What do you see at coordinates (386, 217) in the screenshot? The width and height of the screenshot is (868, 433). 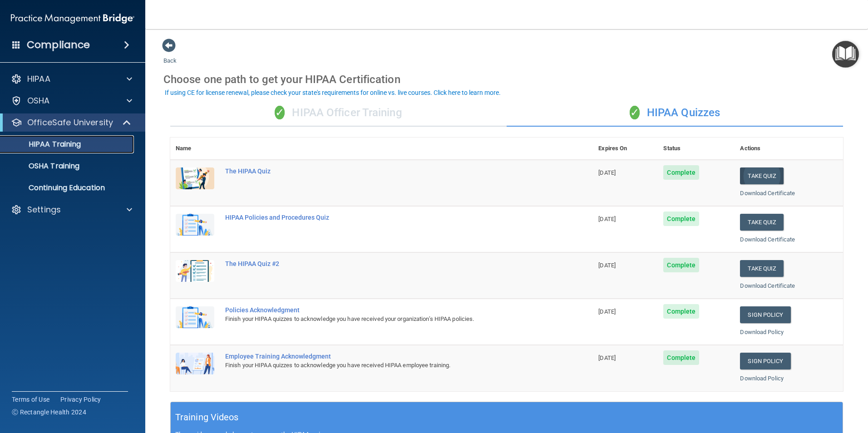 I see `div: HIPAA Policies and Procedures Quiz` at bounding box center [386, 217].